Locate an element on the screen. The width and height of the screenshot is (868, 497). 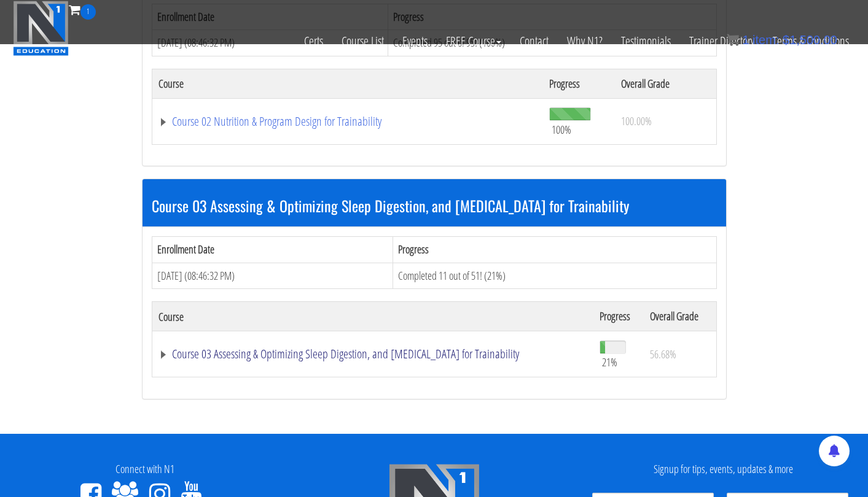
td: Completed 11 out of 51! (21%) is located at coordinates (554, 276).